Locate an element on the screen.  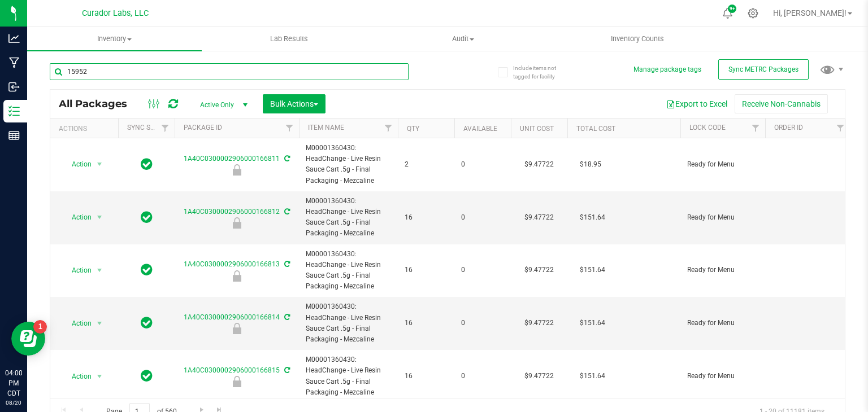
a: Item Name is located at coordinates (326, 128).